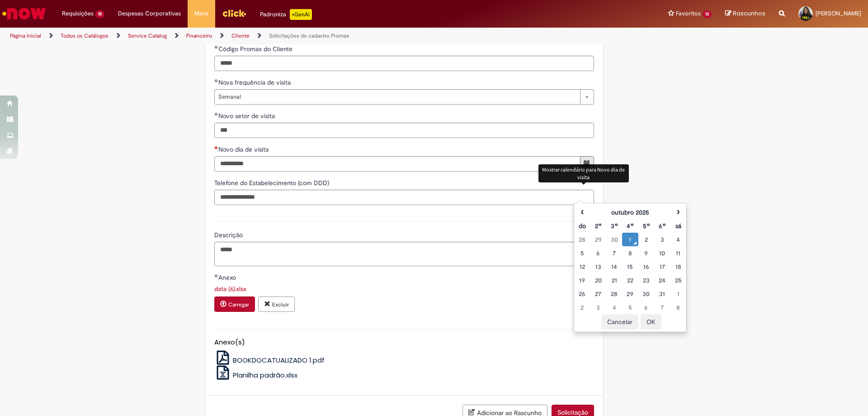 The width and height of the screenshot is (868, 416). Describe the element at coordinates (85, 36) in the screenshot. I see `a: Todos os Catálogos` at that location.